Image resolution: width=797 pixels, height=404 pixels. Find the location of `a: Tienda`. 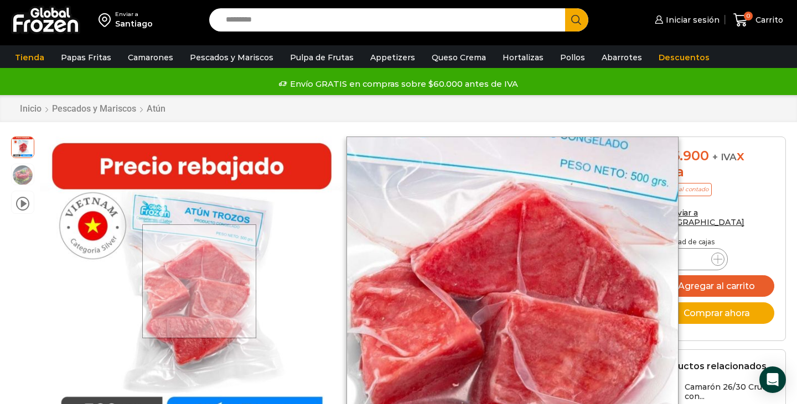

a: Tienda is located at coordinates (29, 58).